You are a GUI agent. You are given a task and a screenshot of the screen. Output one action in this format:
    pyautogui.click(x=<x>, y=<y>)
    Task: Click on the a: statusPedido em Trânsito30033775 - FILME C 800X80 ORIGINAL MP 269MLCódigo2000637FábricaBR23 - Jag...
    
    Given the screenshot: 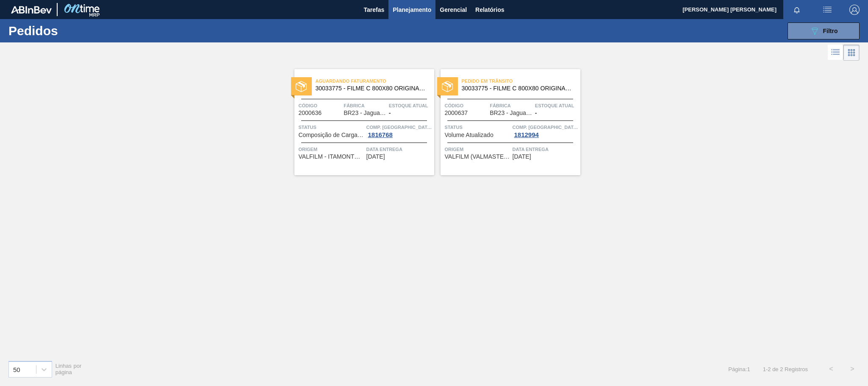 What is the action you would take?
    pyautogui.click(x=507, y=122)
    